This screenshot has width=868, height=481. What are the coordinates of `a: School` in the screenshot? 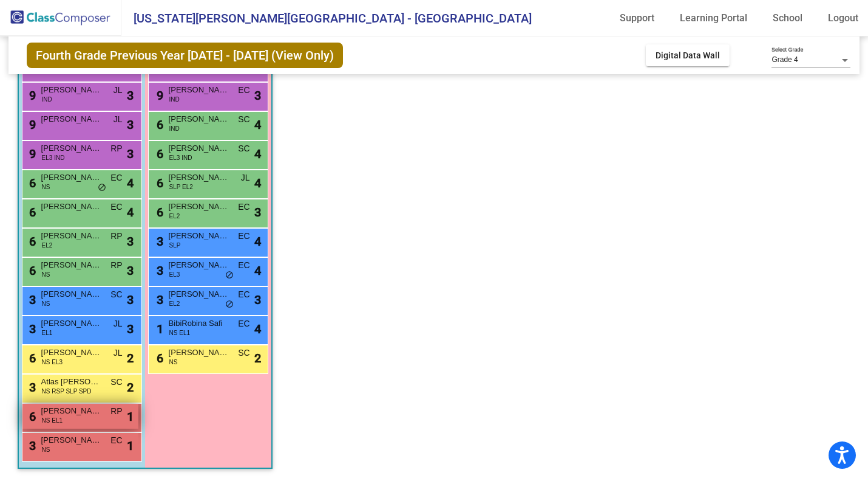 It's located at (787, 18).